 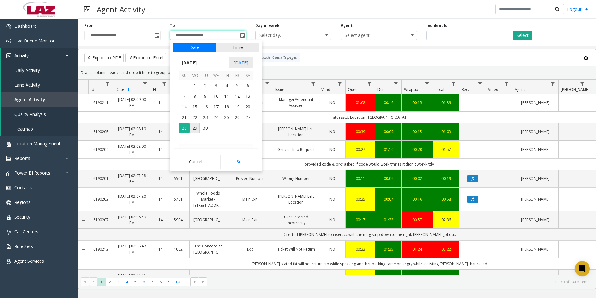 What do you see at coordinates (180, 199) in the screenshot?
I see `a: 570142` at bounding box center [180, 199].